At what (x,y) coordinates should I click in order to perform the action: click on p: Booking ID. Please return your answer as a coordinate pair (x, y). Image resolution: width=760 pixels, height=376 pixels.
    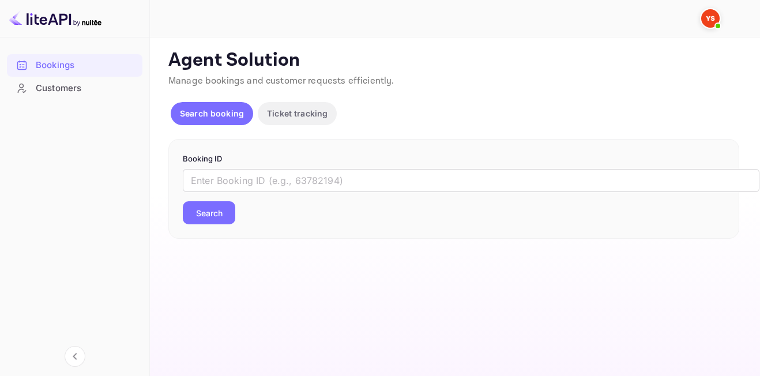
    Looking at the image, I should click on (454, 159).